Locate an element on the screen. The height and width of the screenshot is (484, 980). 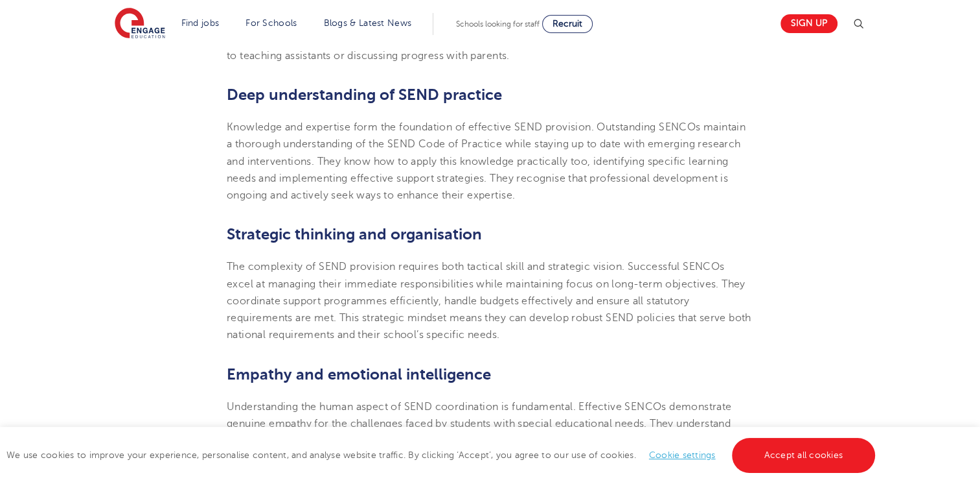
span: Recruit is located at coordinates (567, 23).